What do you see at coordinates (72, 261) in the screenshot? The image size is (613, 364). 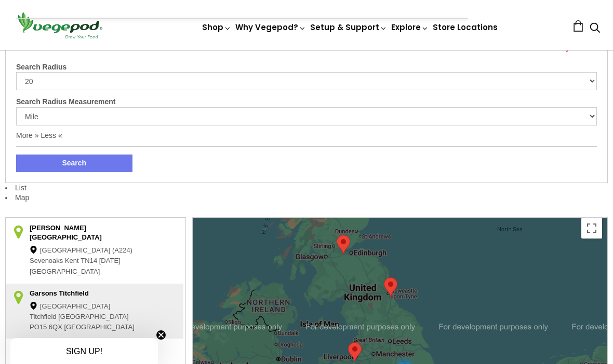 I see `span: Kent` at bounding box center [72, 261].